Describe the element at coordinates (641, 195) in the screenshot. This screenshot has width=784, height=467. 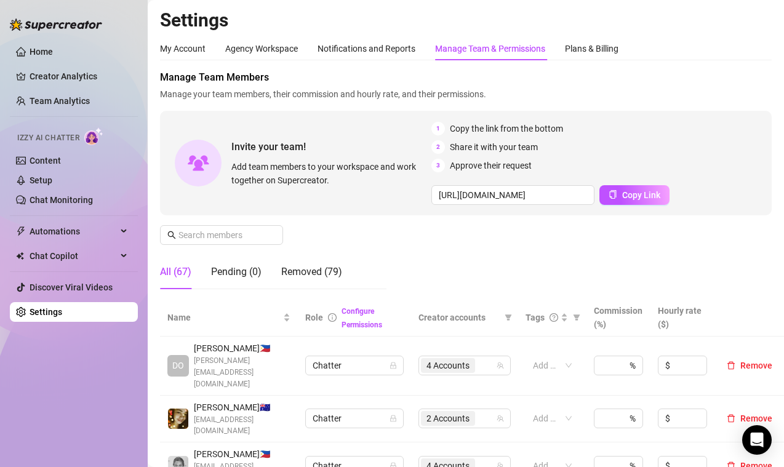
I see `span: Copy Link` at that location.